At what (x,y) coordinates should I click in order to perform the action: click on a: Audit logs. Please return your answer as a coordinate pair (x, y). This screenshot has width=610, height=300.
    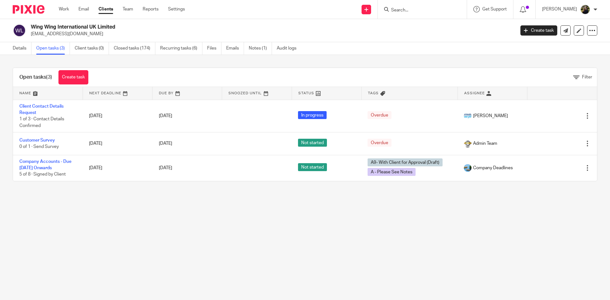
    Looking at the image, I should click on (289, 48).